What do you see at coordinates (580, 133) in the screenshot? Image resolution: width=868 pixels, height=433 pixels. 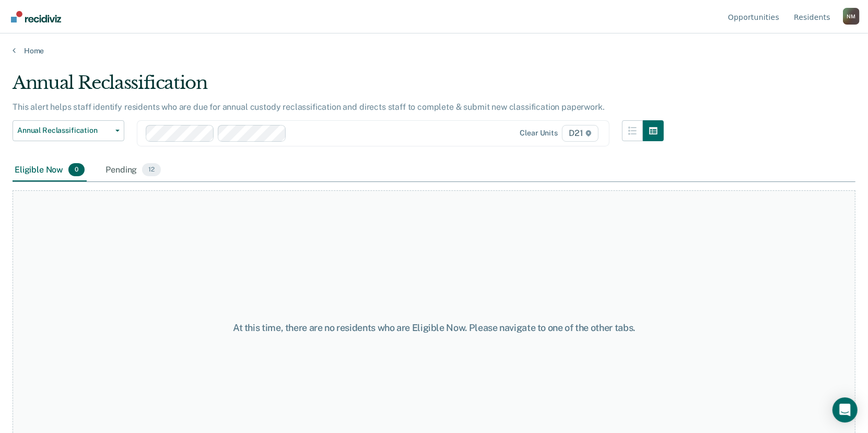 I see `span: D21` at bounding box center [580, 133].